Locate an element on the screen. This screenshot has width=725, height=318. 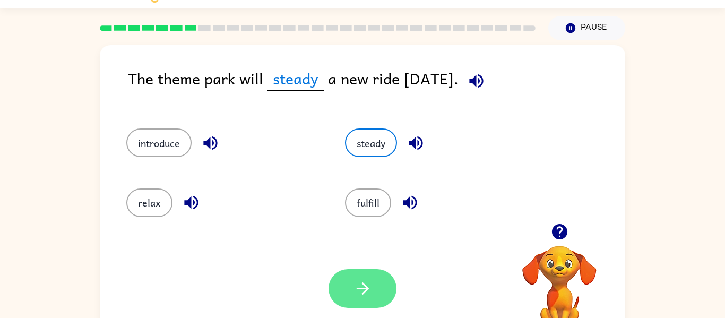
button: steady is located at coordinates (371, 143).